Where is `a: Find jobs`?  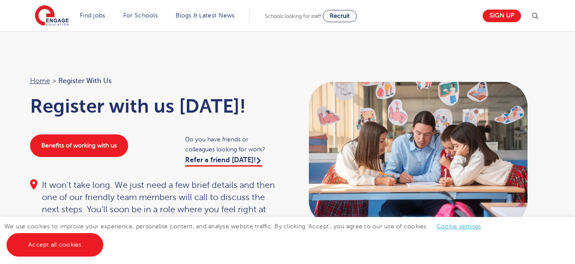
a: Find jobs is located at coordinates (92, 15).